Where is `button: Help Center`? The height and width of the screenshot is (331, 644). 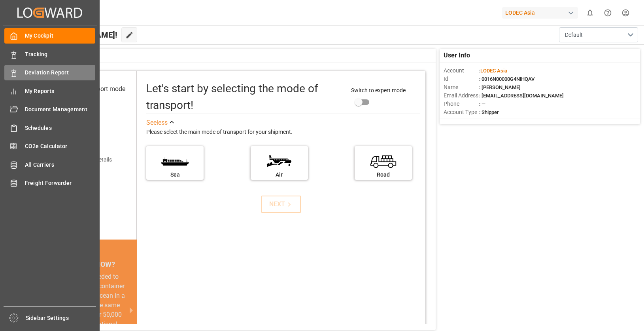
button: Help Center is located at coordinates (607, 12).